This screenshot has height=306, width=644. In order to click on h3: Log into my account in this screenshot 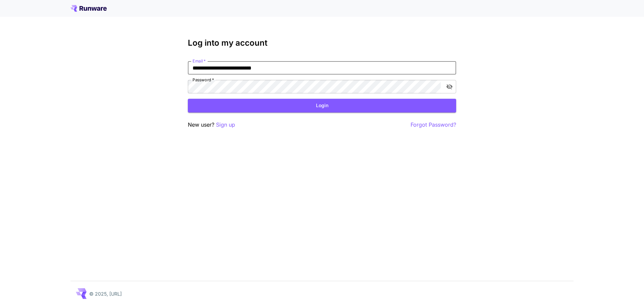, I will do `click(322, 43)`.